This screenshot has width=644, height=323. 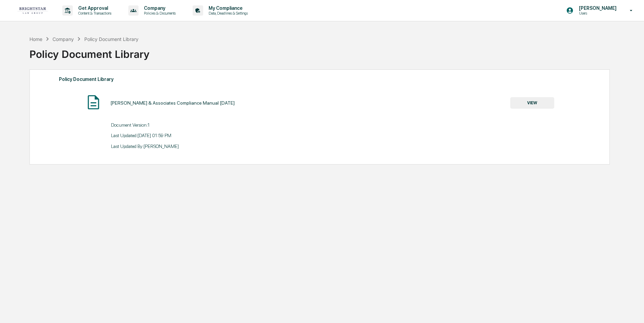 What do you see at coordinates (93, 102) in the screenshot?
I see `img: Document Icon` at bounding box center [93, 102].